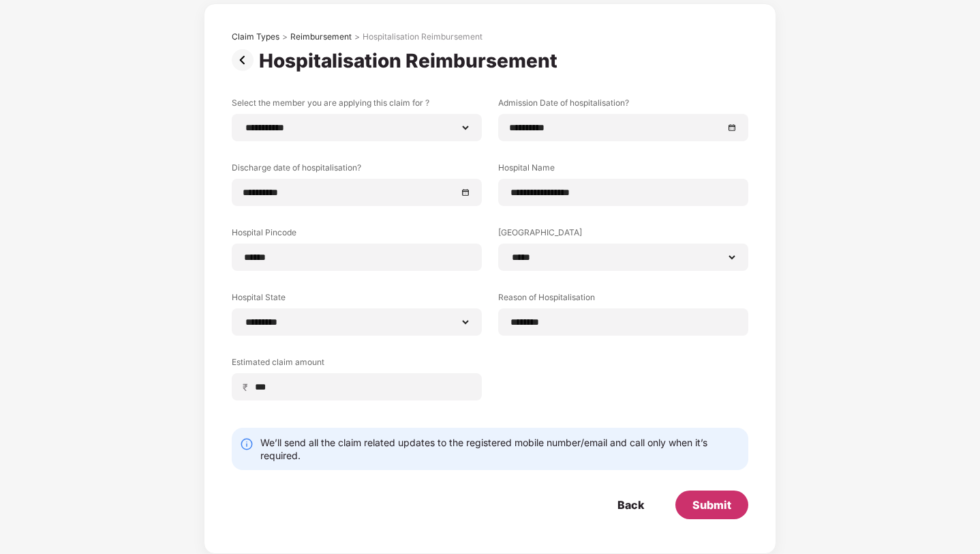 The image size is (980, 554). I want to click on label: Reason of Hospitalisation, so click(623, 299).